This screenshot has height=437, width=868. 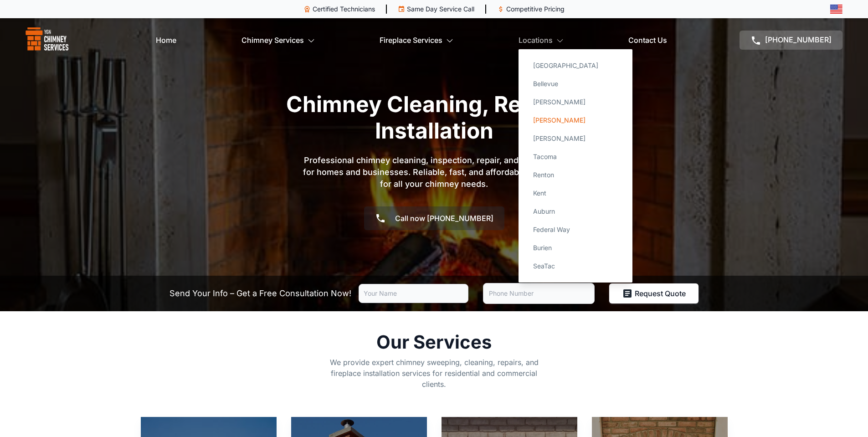 I want to click on a: Chimney Services, so click(x=278, y=40).